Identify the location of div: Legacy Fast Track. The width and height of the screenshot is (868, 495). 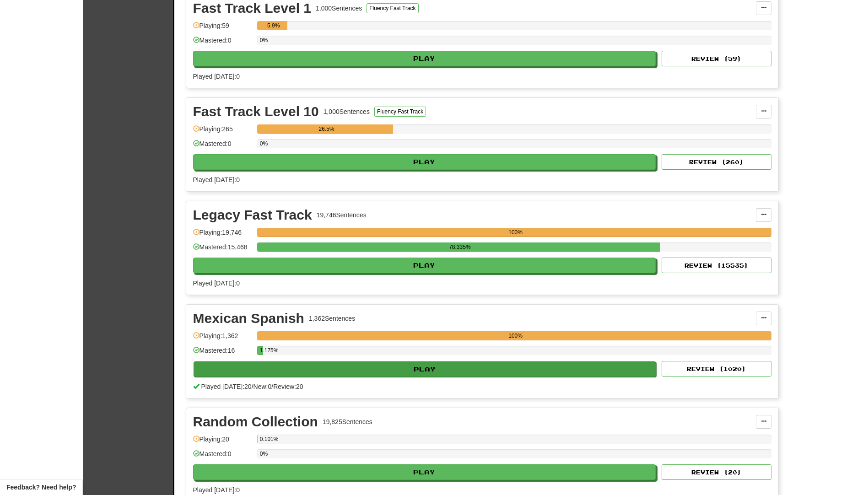
(253, 215).